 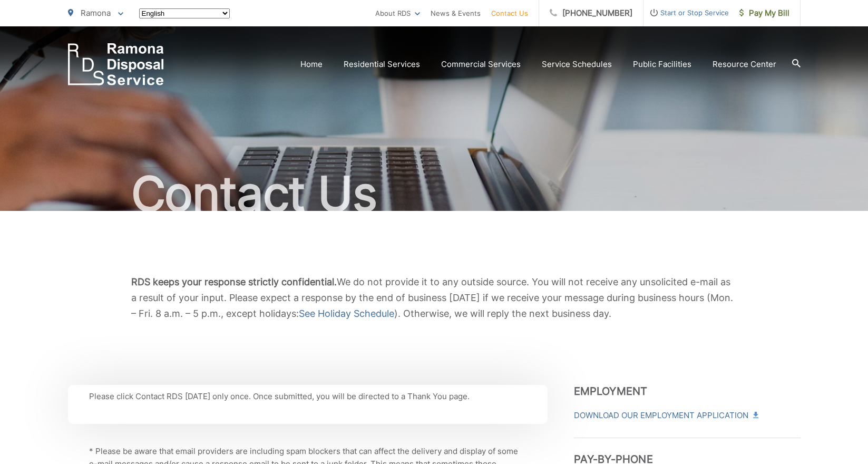 I want to click on a: Download Our Employment Application, so click(x=665, y=415).